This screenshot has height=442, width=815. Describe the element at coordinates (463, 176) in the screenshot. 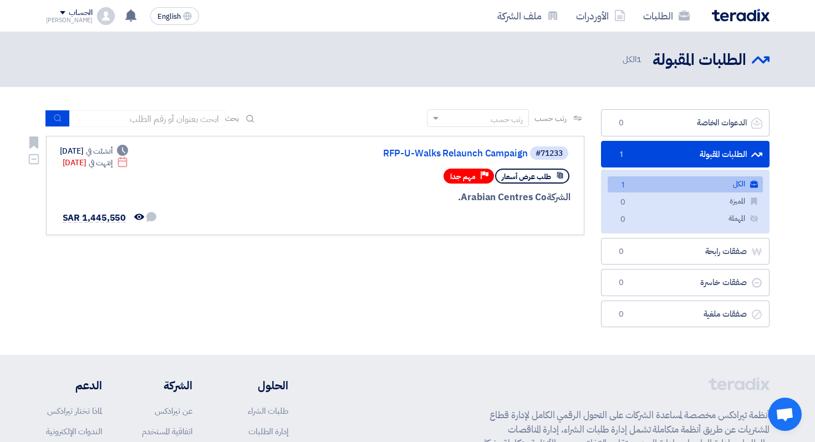

I see `span: مهم جدا` at that location.